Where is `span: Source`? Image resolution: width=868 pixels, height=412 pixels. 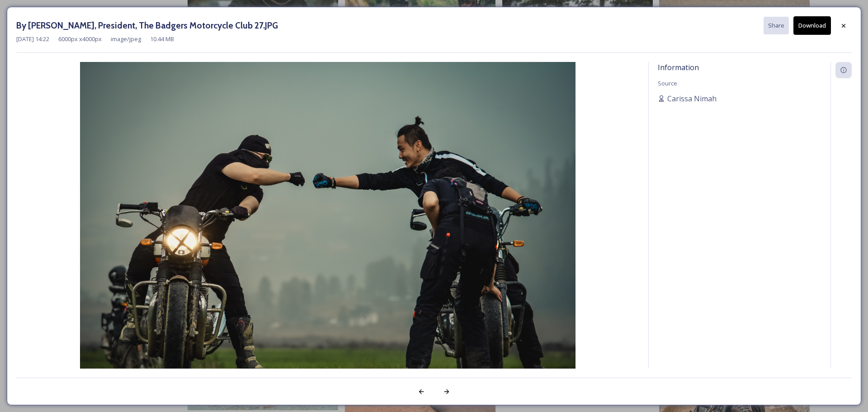 span: Source is located at coordinates (668, 83).